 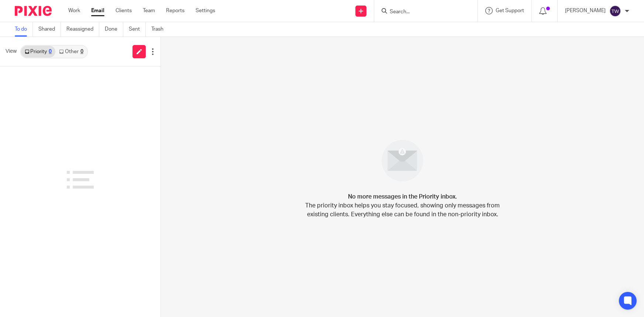 I want to click on a: Team, so click(x=149, y=10).